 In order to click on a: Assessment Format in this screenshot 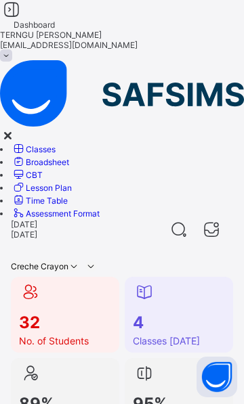, I will do `click(55, 213)`.